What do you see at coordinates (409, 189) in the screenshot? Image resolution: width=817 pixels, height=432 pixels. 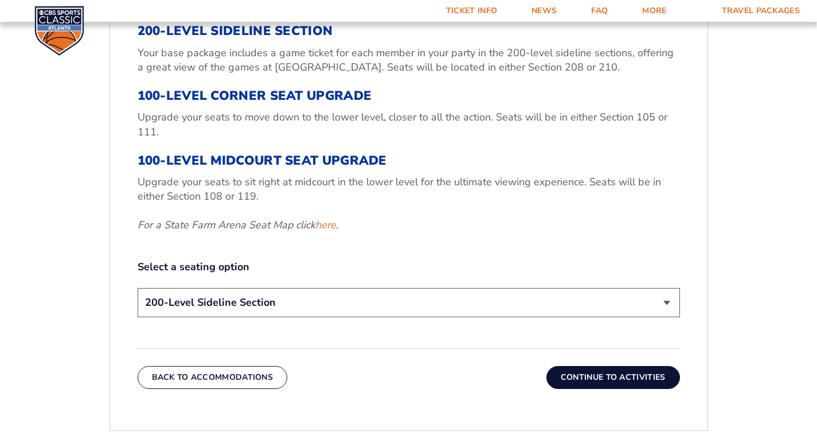 I see `p: Upgrade your seats to sit right at midcourt in the lower level for the ultimate viewing experienc...` at bounding box center [409, 189].